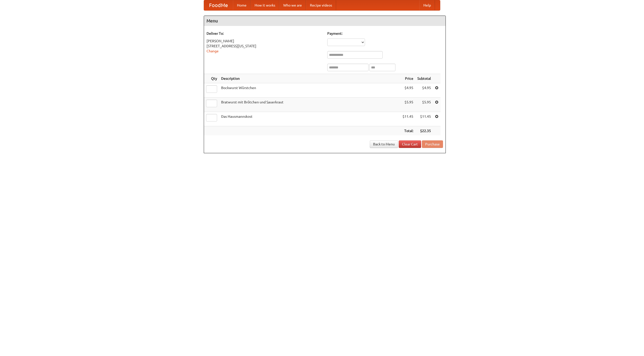  Describe the element at coordinates (310, 119) in the screenshot. I see `td: Das Hausmannskost` at that location.